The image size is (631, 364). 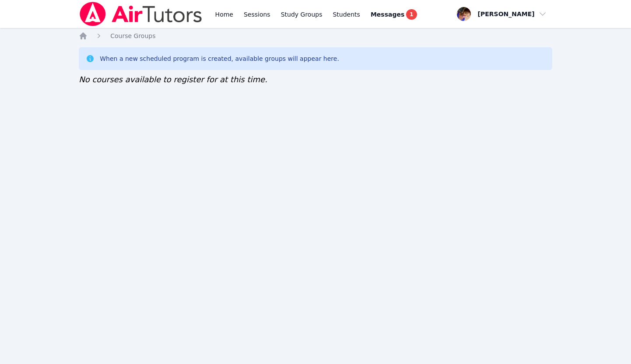 What do you see at coordinates (219, 58) in the screenshot?
I see `div: When a new scheduled program is created, available groups will appear here.` at bounding box center [219, 58].